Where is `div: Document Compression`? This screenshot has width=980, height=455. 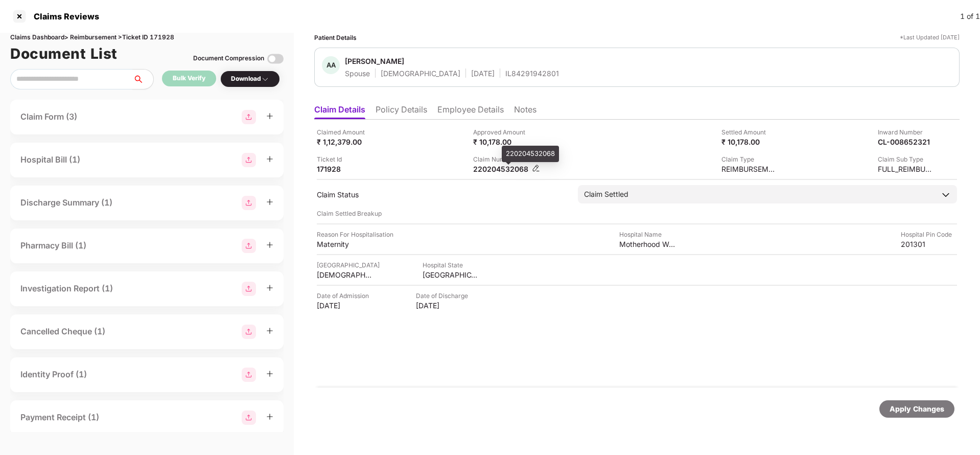
div: Document Compression is located at coordinates (229, 58).